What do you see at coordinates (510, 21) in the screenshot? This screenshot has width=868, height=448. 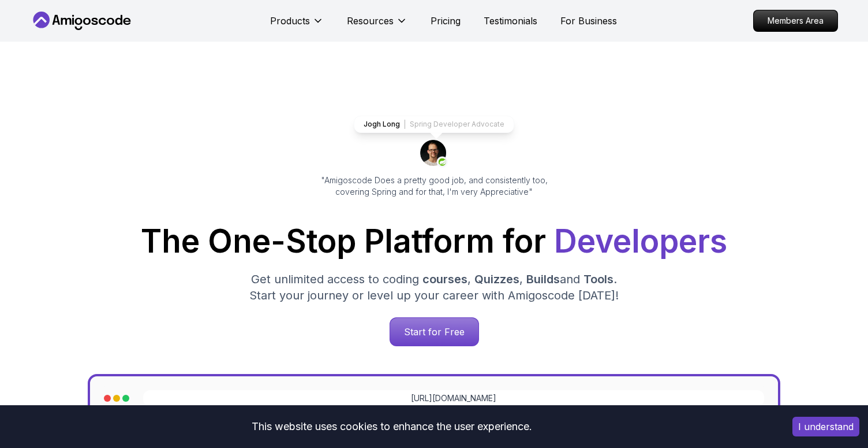 I see `p: Testimonials` at bounding box center [510, 21].